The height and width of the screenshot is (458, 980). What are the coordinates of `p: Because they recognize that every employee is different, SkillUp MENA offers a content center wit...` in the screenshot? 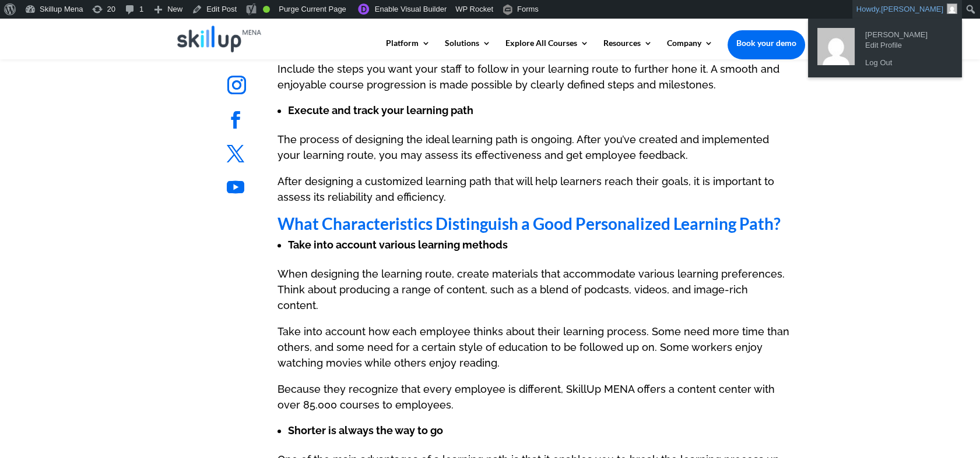 It's located at (533, 402).